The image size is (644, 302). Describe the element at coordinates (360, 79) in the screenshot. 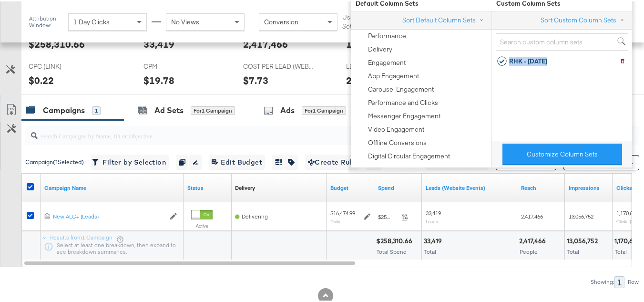

I see `div: 2.85%` at that location.